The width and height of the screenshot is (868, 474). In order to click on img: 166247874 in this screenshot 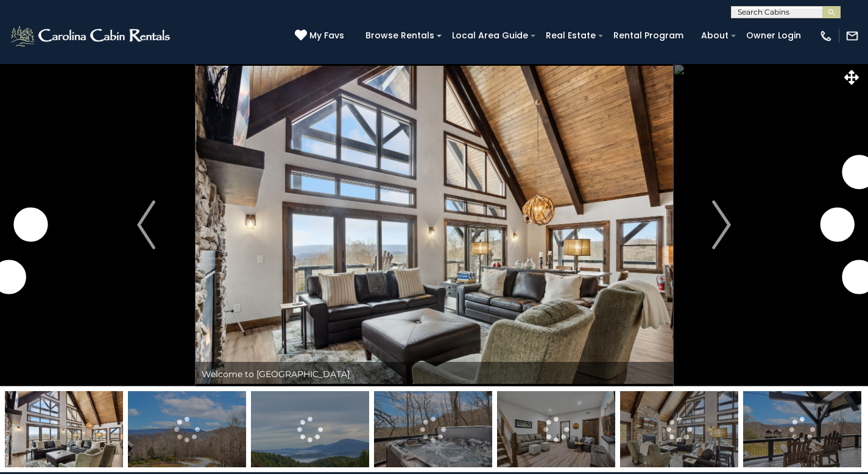, I will do `click(433, 429)`.